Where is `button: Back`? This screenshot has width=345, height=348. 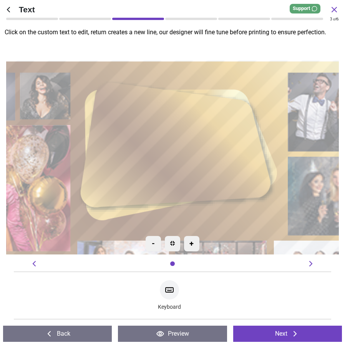 button: Back is located at coordinates (57, 334).